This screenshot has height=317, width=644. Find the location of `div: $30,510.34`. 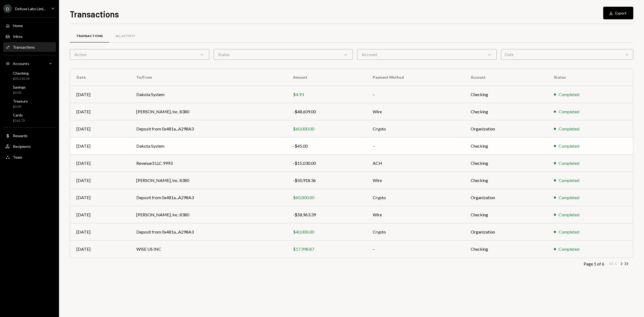

div: $30,510.34 is located at coordinates (21, 79).